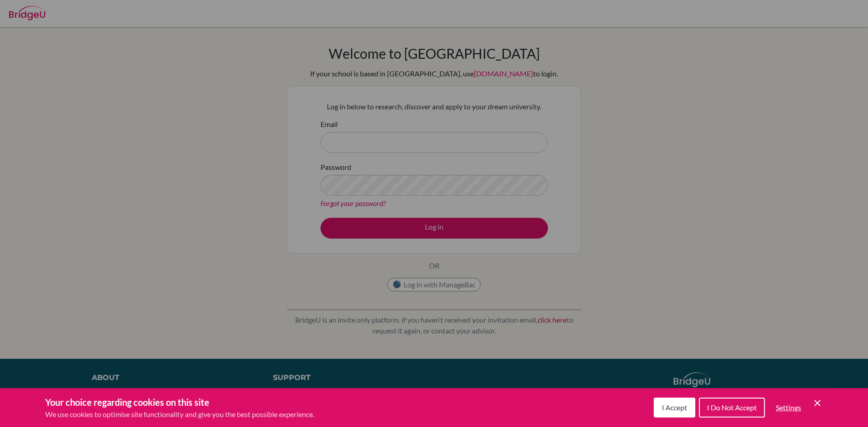  Describe the element at coordinates (675, 407) in the screenshot. I see `button: I Accept` at that location.